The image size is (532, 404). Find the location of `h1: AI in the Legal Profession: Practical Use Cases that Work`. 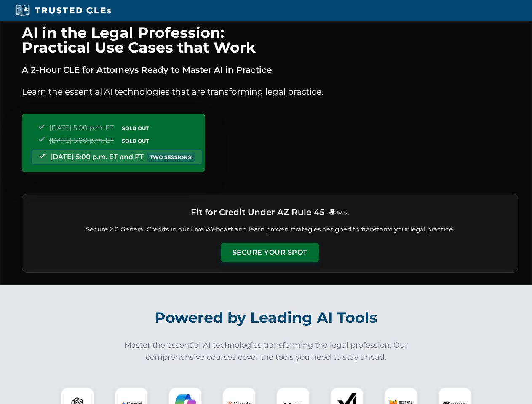

h1: AI in the Legal Profession: Practical Use Cases that Work is located at coordinates (270, 40).